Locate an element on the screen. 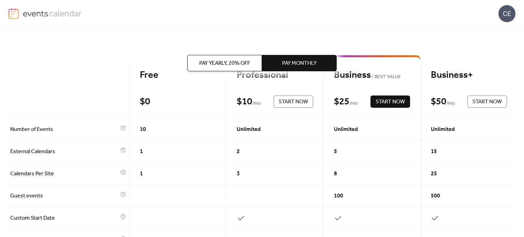 The image size is (524, 237). div: $ 25 is located at coordinates (341, 102).